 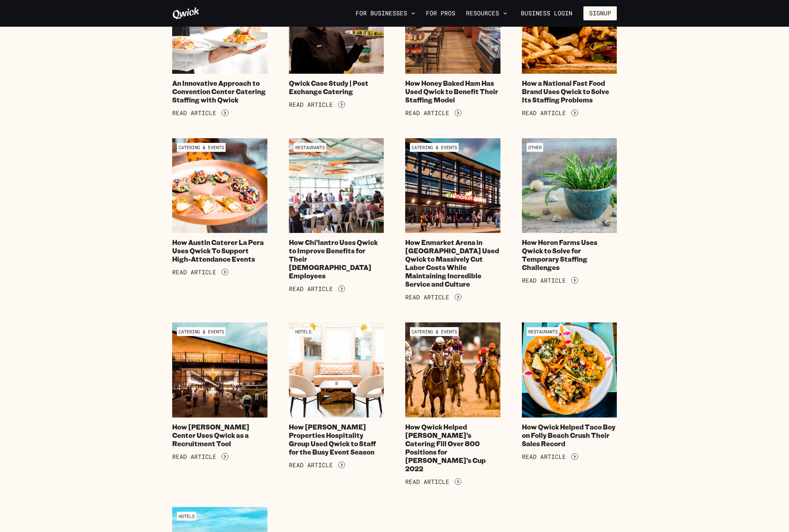 What do you see at coordinates (600, 14) in the screenshot?
I see `button: Signup` at bounding box center [600, 14].